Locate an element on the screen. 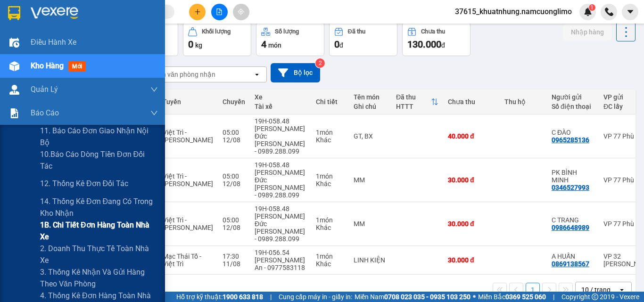  button: 1 is located at coordinates (533, 289).